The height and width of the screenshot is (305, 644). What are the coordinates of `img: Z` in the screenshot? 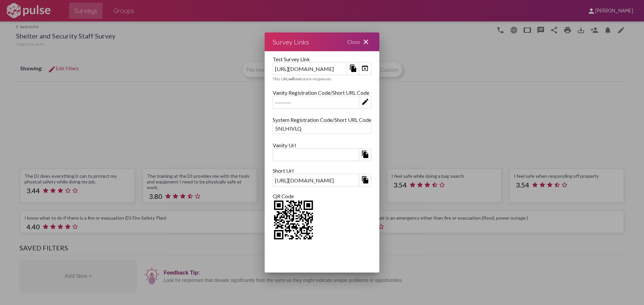 It's located at (294, 220).